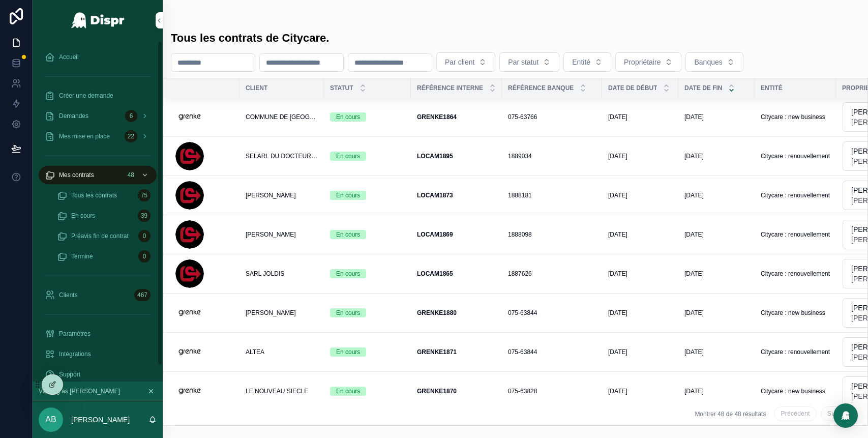 This screenshot has height=438, width=868. What do you see at coordinates (282, 274) in the screenshot?
I see `a: SARL JOLDIS` at bounding box center [282, 274].